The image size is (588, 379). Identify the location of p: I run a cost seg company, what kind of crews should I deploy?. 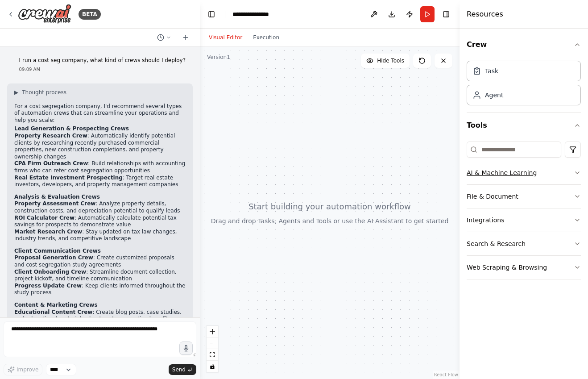
(102, 61).